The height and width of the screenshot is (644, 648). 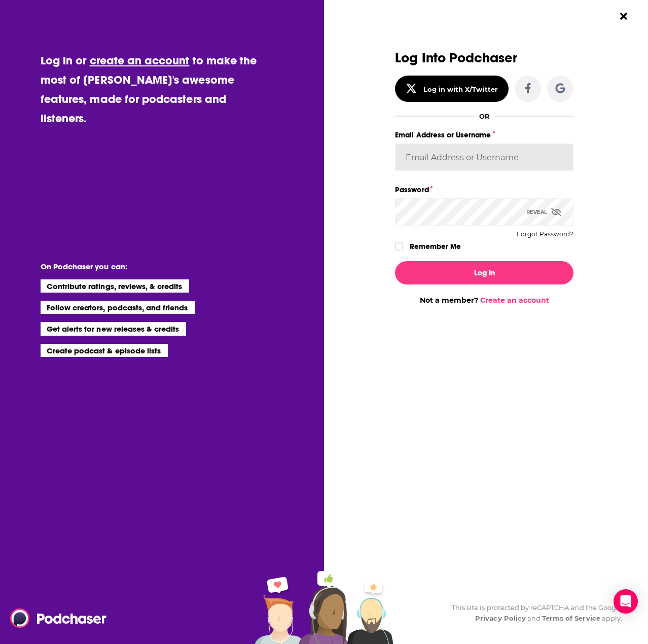 What do you see at coordinates (626, 602) in the screenshot?
I see `div: Open Intercom Messenger` at bounding box center [626, 602].